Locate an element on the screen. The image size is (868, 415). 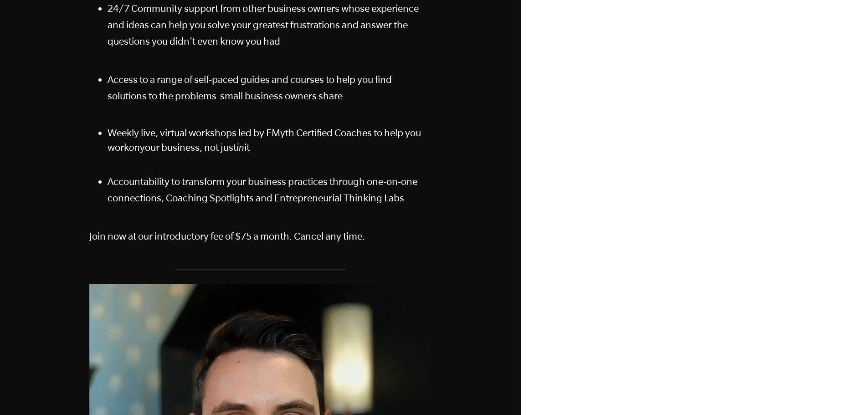
em: on is located at coordinates (135, 147).